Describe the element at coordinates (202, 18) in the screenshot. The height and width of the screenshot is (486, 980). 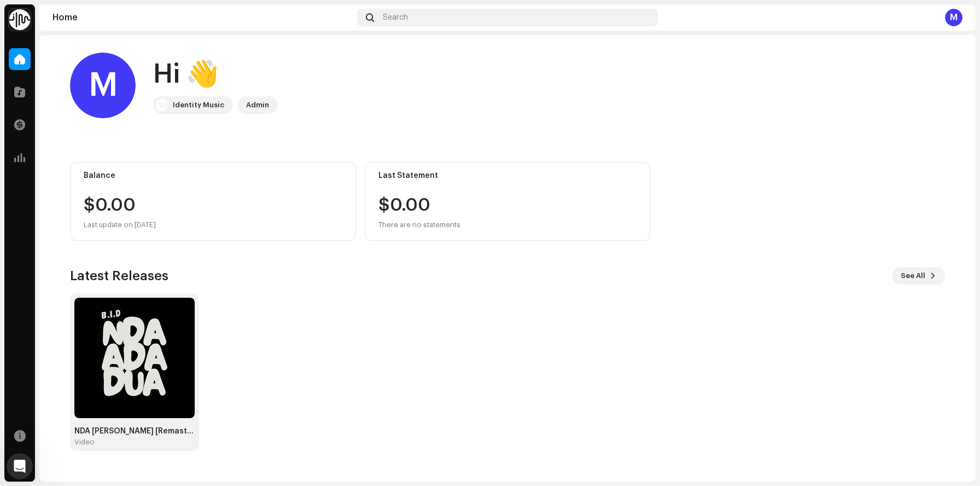
I see `div: Home` at that location.